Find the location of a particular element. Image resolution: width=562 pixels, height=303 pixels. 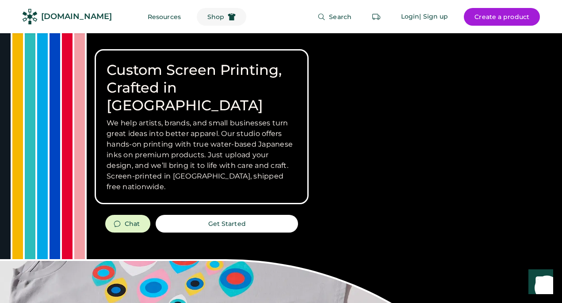

button: Retrieve an order is located at coordinates (377, 17).